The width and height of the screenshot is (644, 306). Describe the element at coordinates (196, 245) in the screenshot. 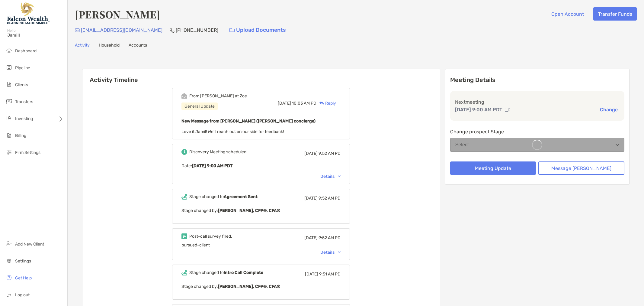

I see `span: pursued-client` at that location.